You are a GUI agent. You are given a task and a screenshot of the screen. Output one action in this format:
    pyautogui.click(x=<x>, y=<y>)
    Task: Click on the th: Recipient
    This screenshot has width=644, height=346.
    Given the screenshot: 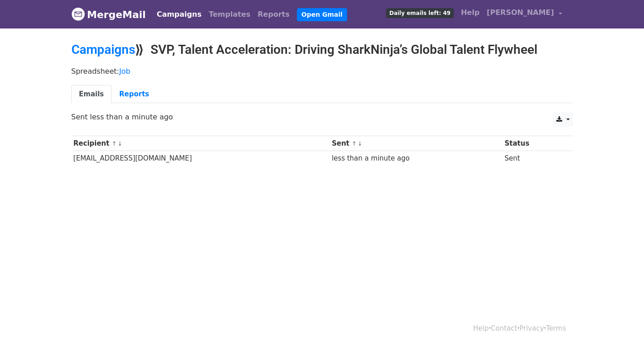 What is the action you would take?
    pyautogui.click(x=201, y=143)
    